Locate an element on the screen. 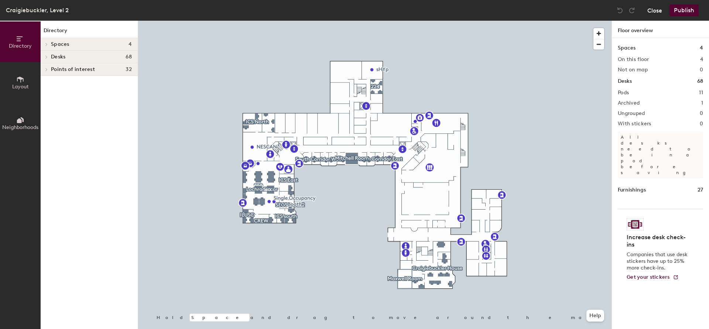 The height and width of the screenshot is (329, 709). h2: With stickers is located at coordinates (635, 124).